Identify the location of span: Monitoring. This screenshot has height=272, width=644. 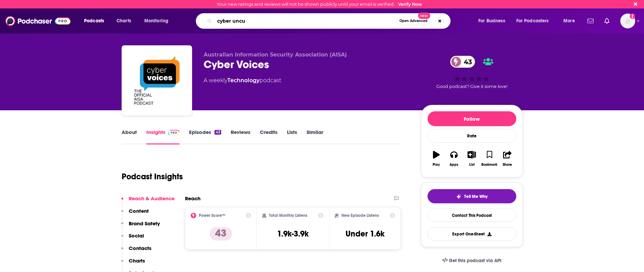
(156, 21).